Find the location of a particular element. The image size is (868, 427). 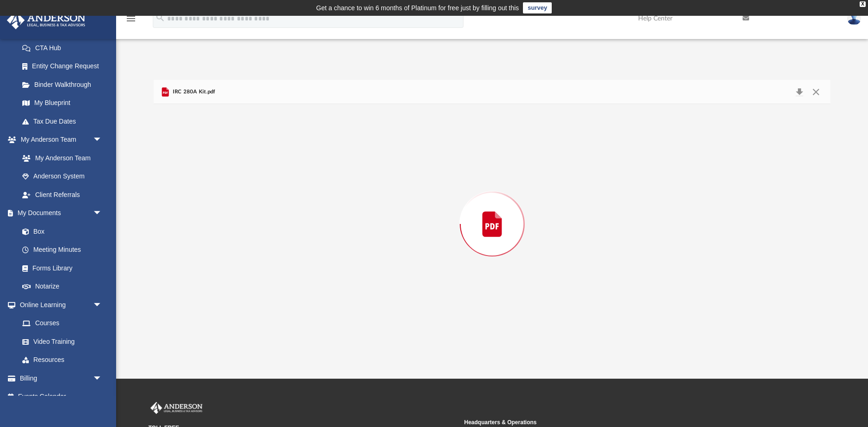

a: menu is located at coordinates (131, 21).